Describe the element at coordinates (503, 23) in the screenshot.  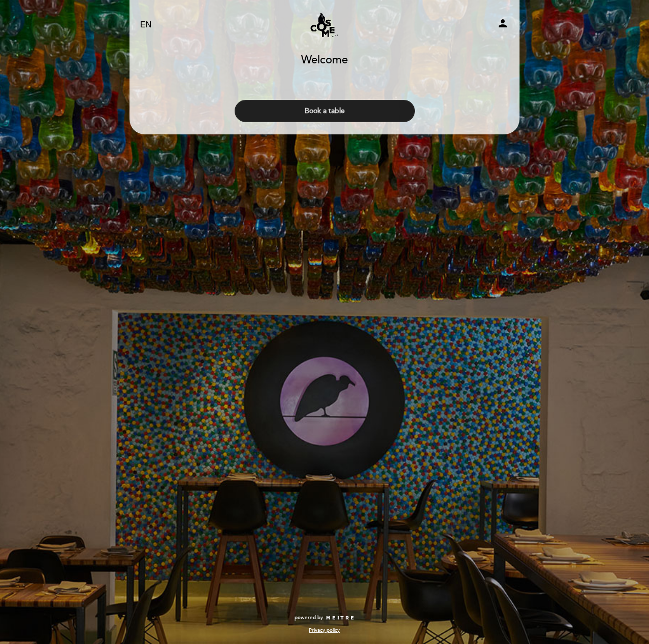
I see `i: person` at that location.